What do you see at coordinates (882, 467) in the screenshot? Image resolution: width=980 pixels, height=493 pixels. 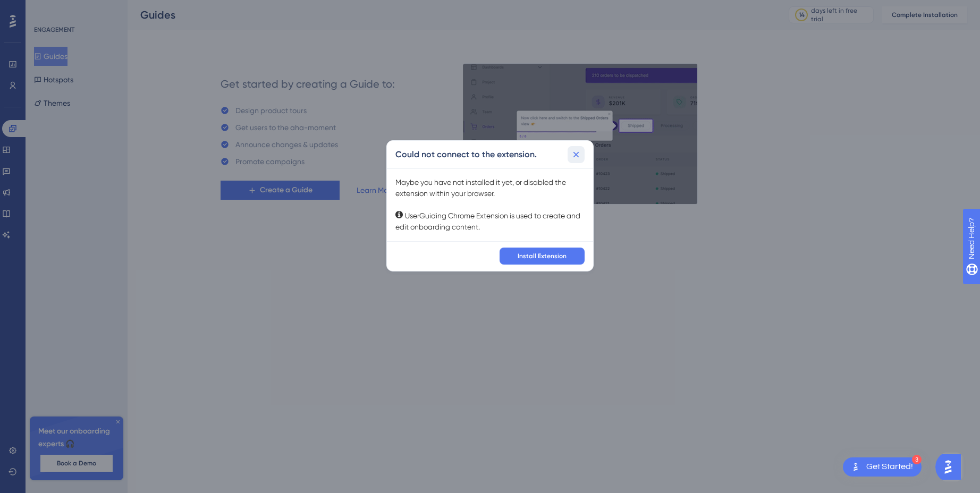 I see `div: Open Get Started! checklist, remaining modules: 3` at bounding box center [882, 467].